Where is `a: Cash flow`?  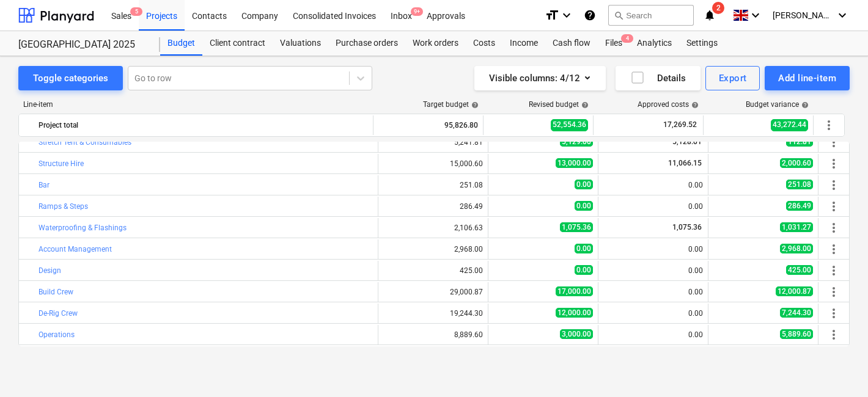 a: Cash flow is located at coordinates (572, 43).